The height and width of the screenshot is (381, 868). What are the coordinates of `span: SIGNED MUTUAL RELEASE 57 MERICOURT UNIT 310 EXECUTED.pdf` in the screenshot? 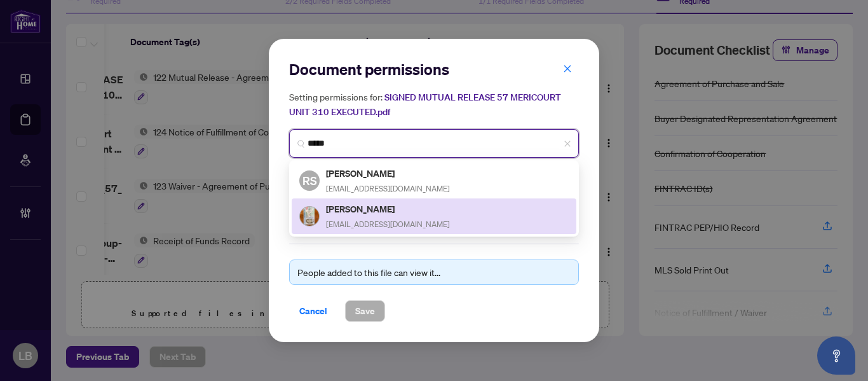 It's located at (425, 104).